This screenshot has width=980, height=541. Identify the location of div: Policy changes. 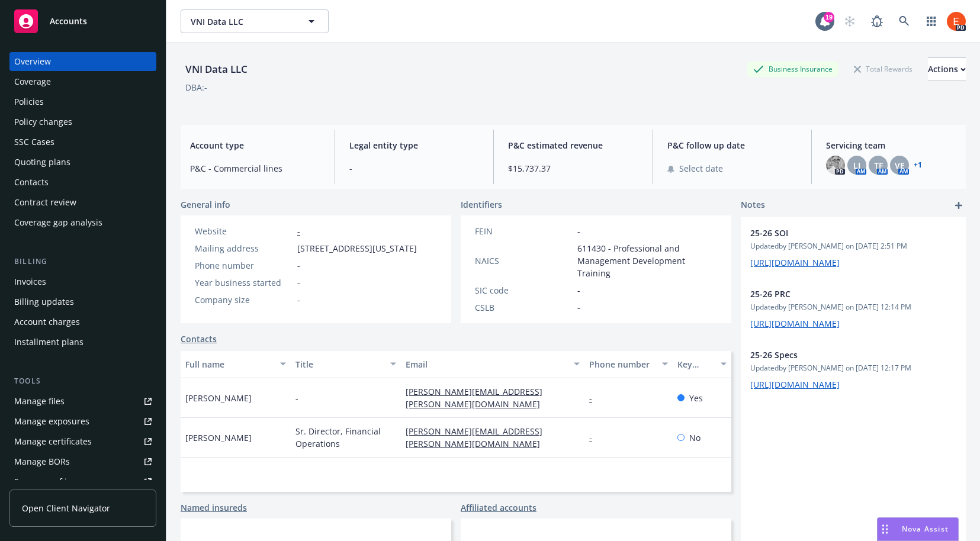
(43, 122).